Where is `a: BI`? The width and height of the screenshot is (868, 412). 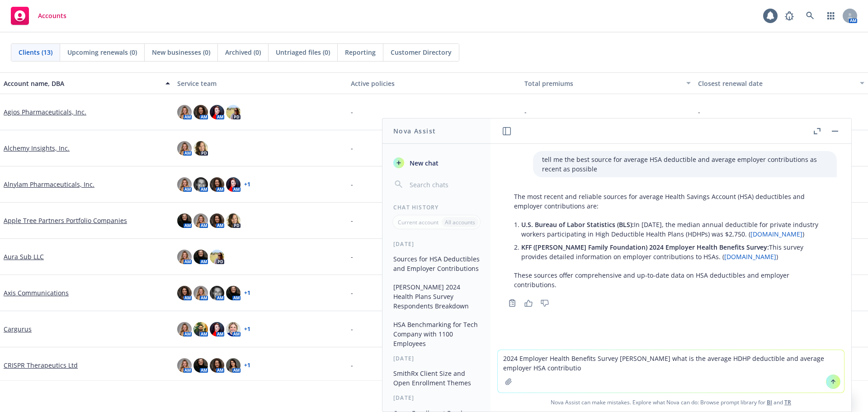 a: BI is located at coordinates (769, 402).